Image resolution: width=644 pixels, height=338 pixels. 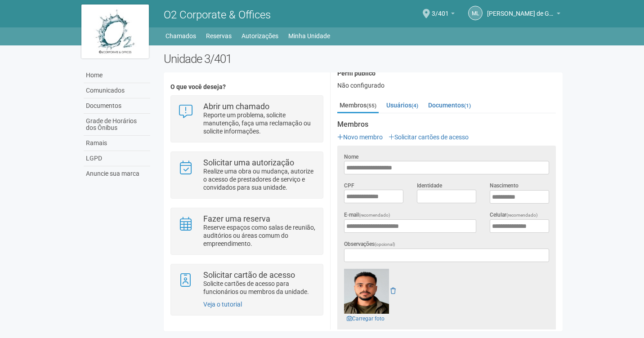 What do you see at coordinates (372, 106) in the screenshot?
I see `small: (55)` at bounding box center [372, 106].